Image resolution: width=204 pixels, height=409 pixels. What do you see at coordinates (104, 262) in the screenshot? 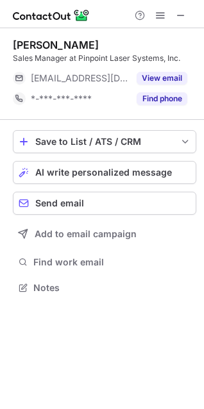
I see `button: Find work email` at bounding box center [104, 262].